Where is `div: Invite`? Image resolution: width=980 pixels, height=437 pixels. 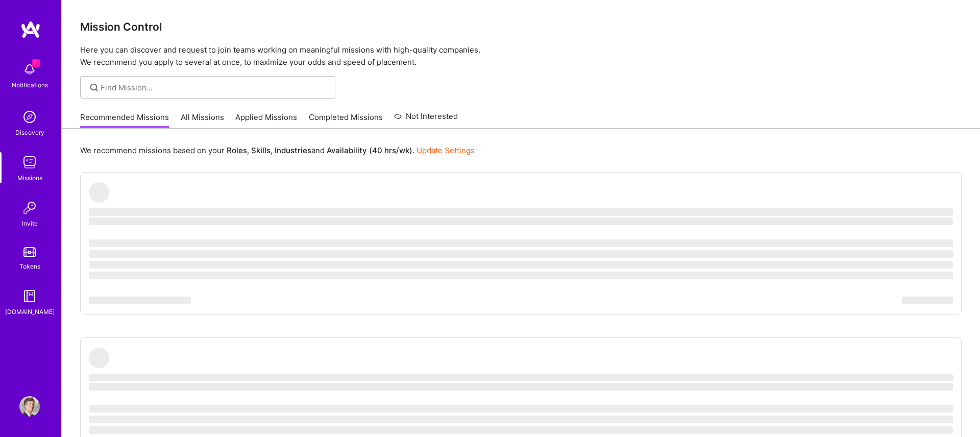
div: Invite is located at coordinates (29, 223).